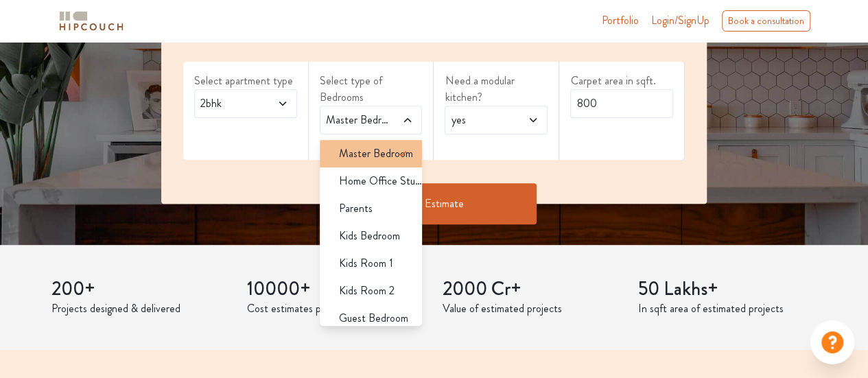 The width and height of the screenshot is (868, 378). Describe the element at coordinates (381, 181) in the screenshot. I see `span: Home Office Study` at that location.